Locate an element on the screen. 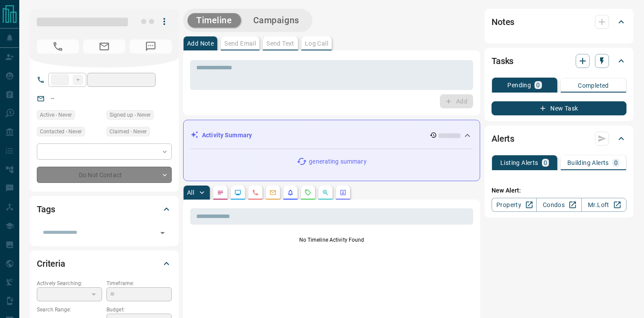 Image resolution: width=644 pixels, height=318 pixels. p: Timeframe: is located at coordinates (139, 283).